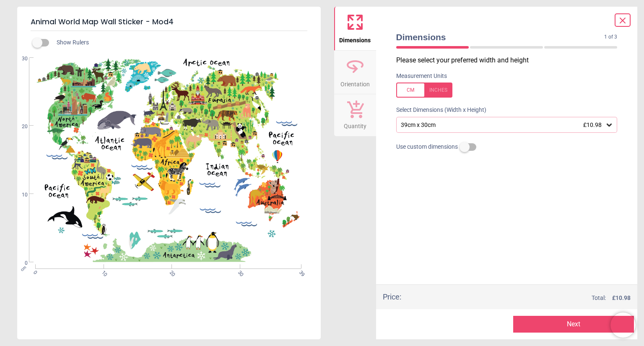 This screenshot has width=644, height=346. What do you see at coordinates (300, 272) in the screenshot?
I see `span: 39` at bounding box center [300, 272].